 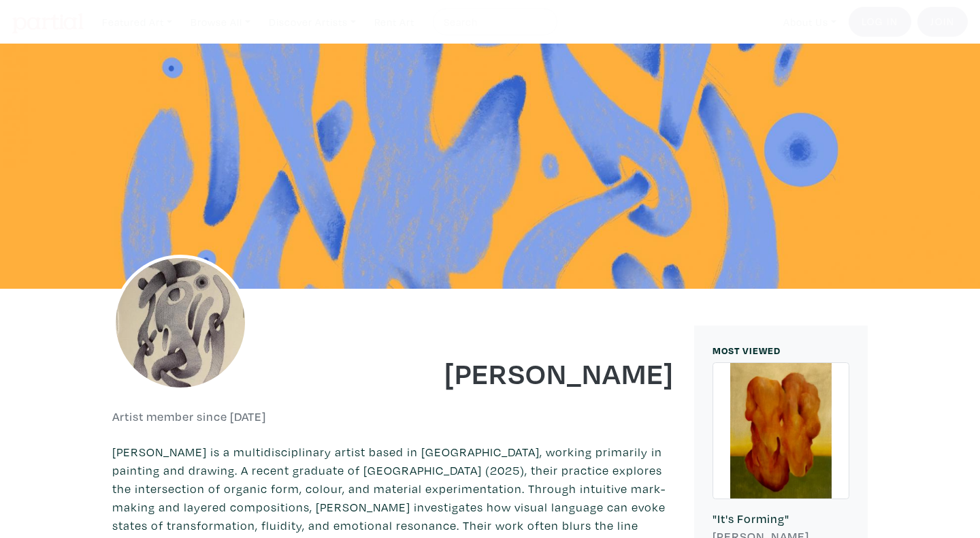 What do you see at coordinates (180, 323) in the screenshot?
I see `img: phpThumb.php` at bounding box center [180, 323].